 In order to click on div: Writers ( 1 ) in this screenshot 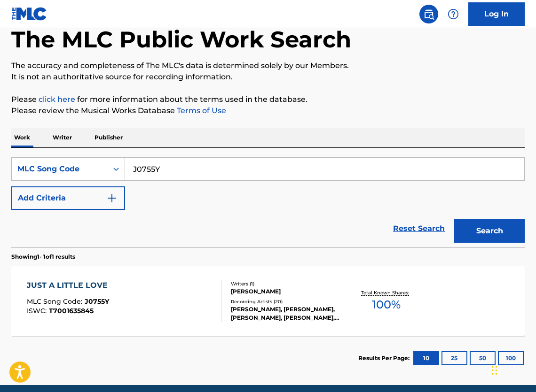, I will do `click(287, 283)`.